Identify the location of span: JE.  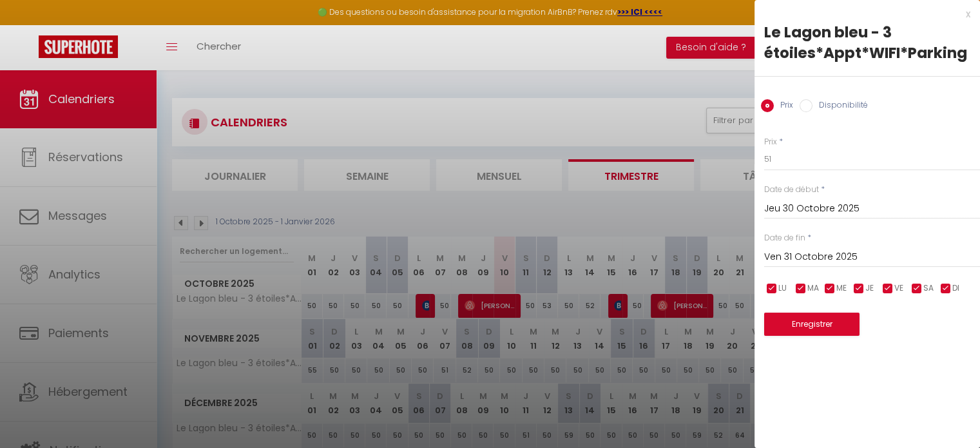
(869, 288).